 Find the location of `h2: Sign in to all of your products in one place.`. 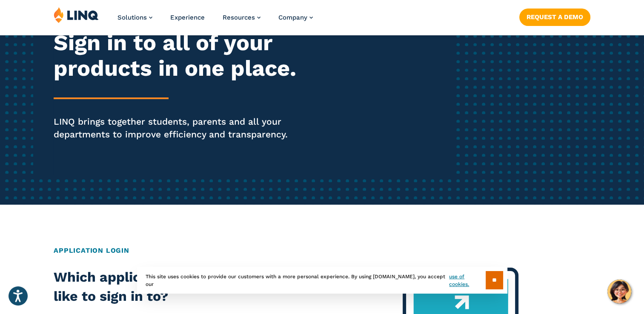

h2: Sign in to all of your products in one place. is located at coordinates (178, 56).